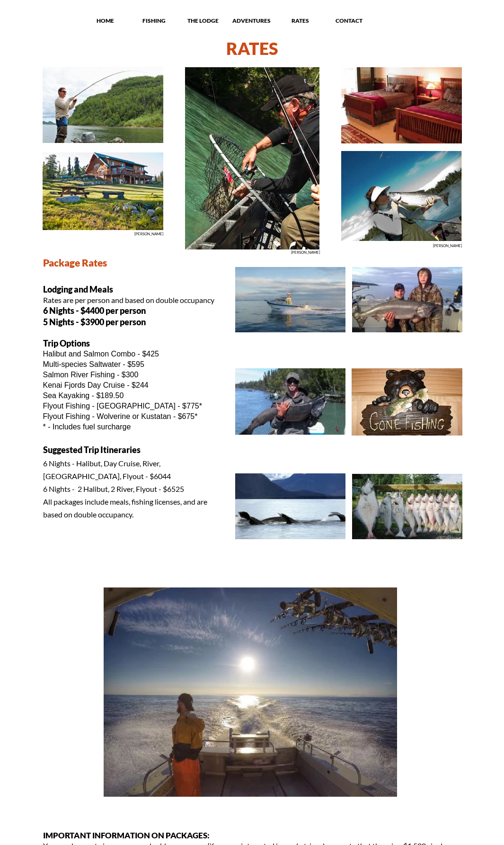 The width and height of the screenshot is (504, 845). I want to click on img: Fishing on an Alaskan flyout adventure, so click(103, 105).